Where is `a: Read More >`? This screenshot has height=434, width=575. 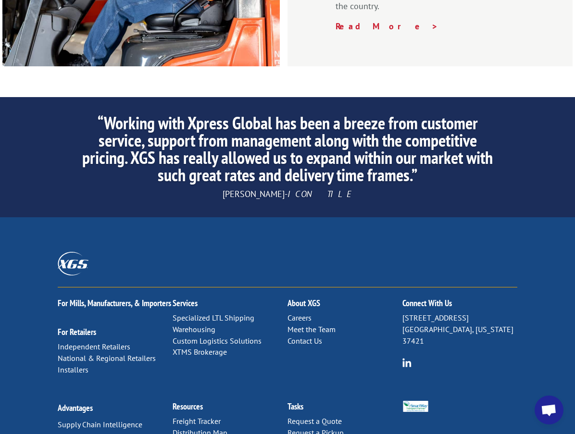
a: Read More > is located at coordinates (387, 26).